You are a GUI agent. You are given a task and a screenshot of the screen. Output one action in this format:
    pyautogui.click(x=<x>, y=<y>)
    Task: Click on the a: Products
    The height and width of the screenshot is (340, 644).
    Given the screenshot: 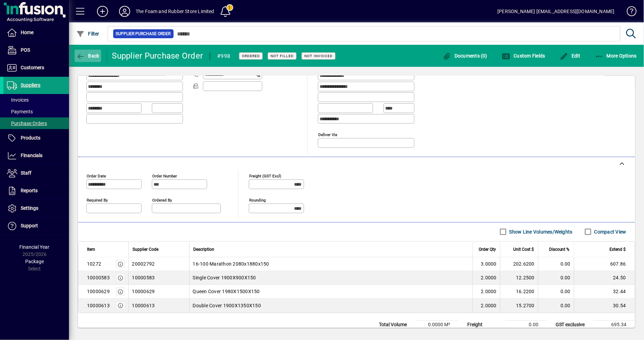 What is the action you would take?
    pyautogui.click(x=36, y=138)
    